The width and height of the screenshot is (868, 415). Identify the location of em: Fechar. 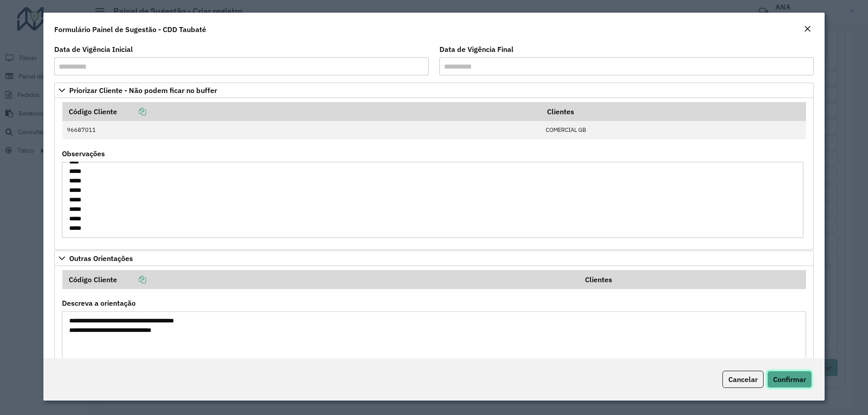
(807, 29).